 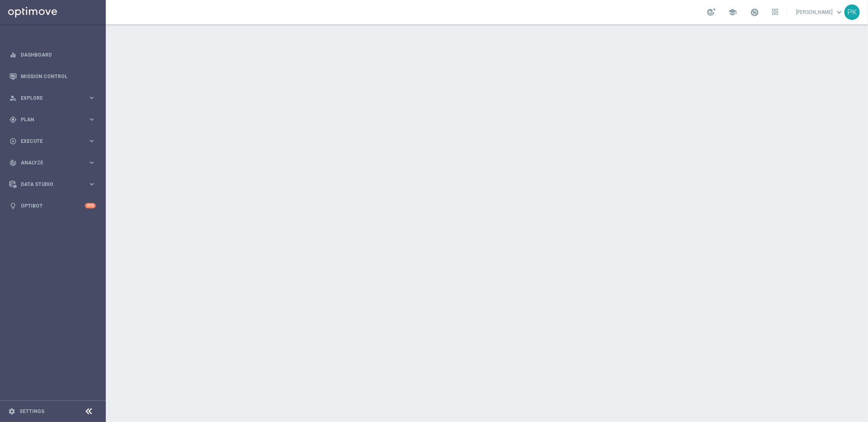 I want to click on i: person_search, so click(x=13, y=98).